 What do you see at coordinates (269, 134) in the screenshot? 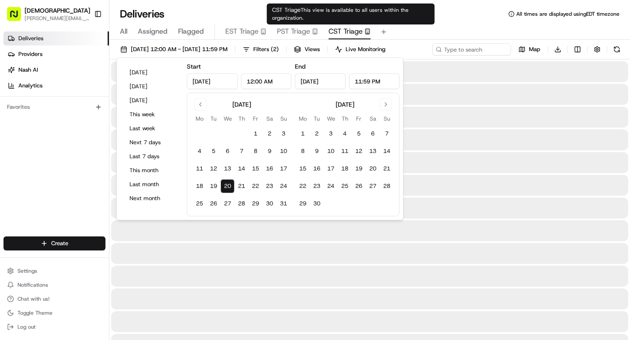
I see `button: 2` at bounding box center [269, 134].